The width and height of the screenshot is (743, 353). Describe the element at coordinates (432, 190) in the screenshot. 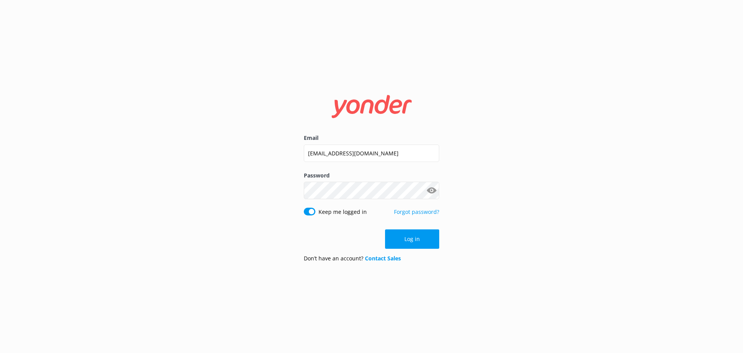

I see `button: Show password` at that location.